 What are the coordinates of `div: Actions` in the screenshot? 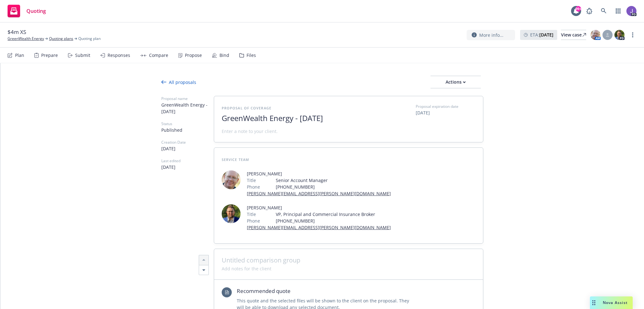 It's located at (455, 82).